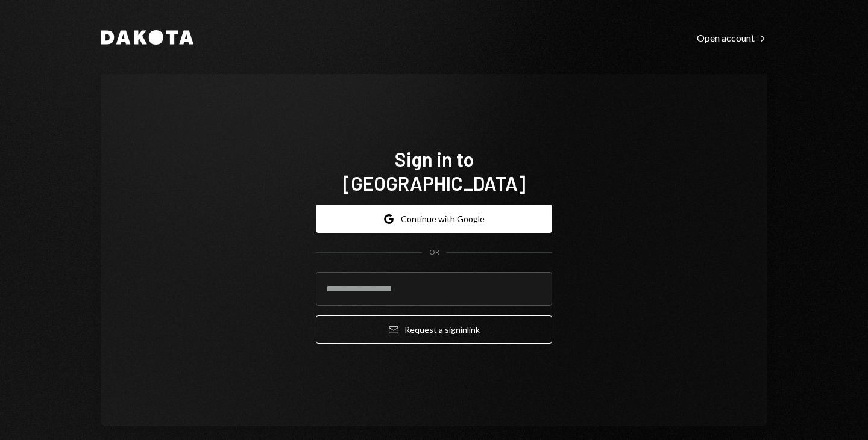  I want to click on div: Open account, so click(731, 38).